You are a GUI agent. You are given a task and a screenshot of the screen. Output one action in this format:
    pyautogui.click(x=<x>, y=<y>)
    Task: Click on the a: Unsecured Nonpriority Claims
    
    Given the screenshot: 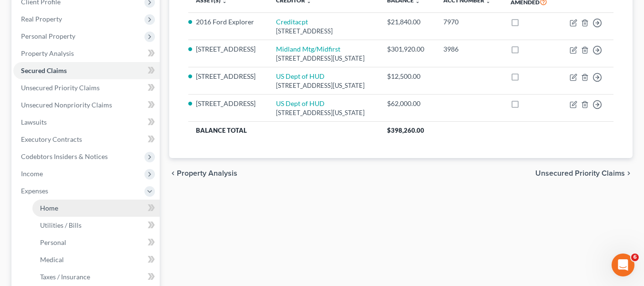 What is the action you would take?
    pyautogui.click(x=86, y=105)
    